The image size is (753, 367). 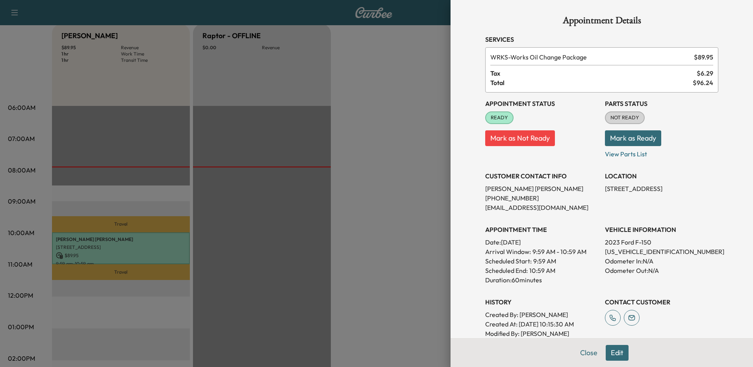 I want to click on span: Tax, so click(x=594, y=73).